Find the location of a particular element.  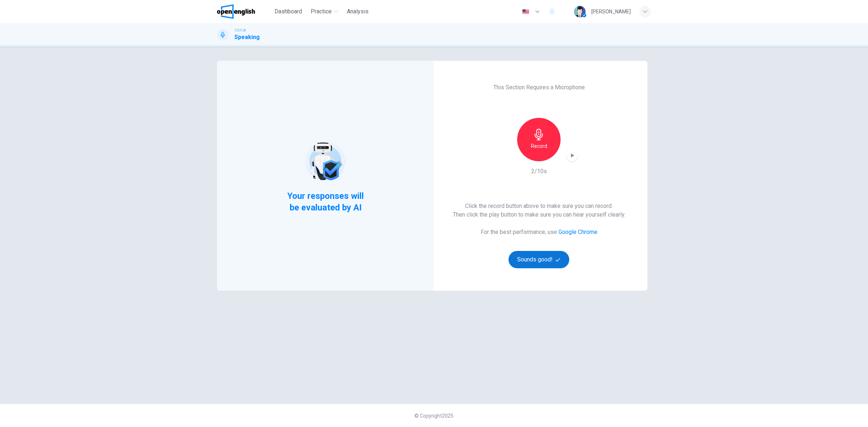

button: Practice is located at coordinates (324, 11).